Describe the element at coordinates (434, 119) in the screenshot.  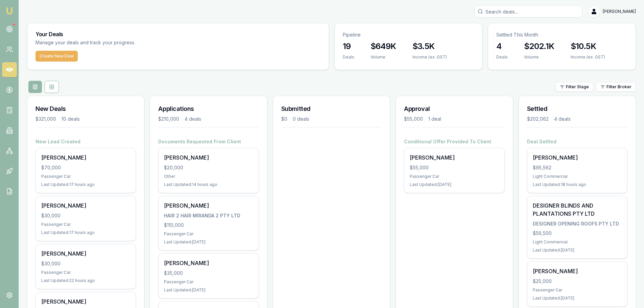
I see `div: 1 deal` at that location.